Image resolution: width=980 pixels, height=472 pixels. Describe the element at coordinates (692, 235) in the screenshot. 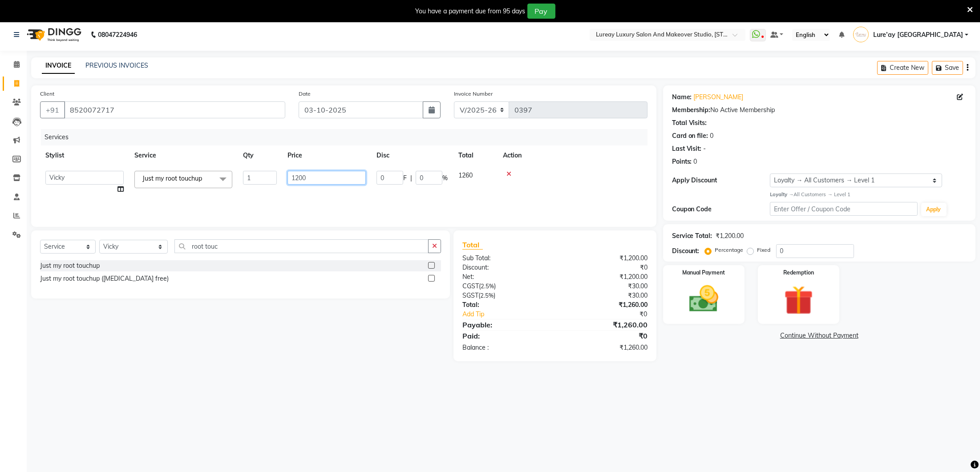

I see `div: Service Total:` at that location.